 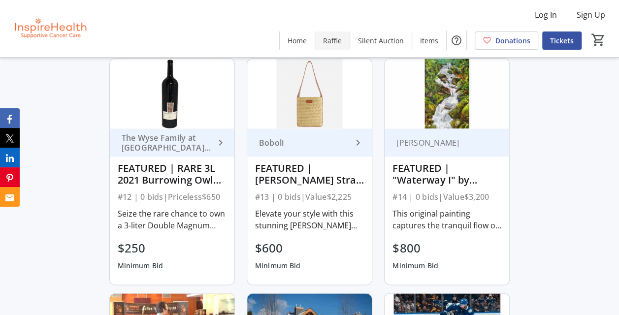 What do you see at coordinates (429, 40) in the screenshot?
I see `a: Items` at bounding box center [429, 40].